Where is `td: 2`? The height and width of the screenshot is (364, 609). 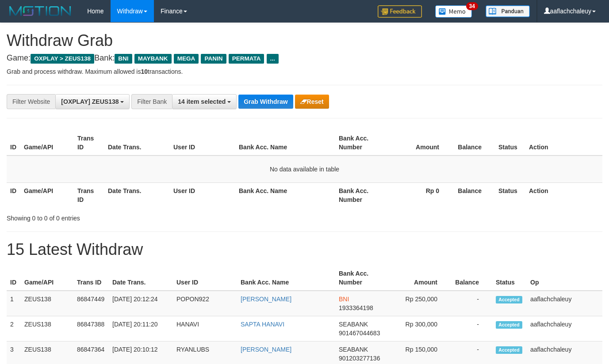 td: 2 is located at coordinates (14, 329).